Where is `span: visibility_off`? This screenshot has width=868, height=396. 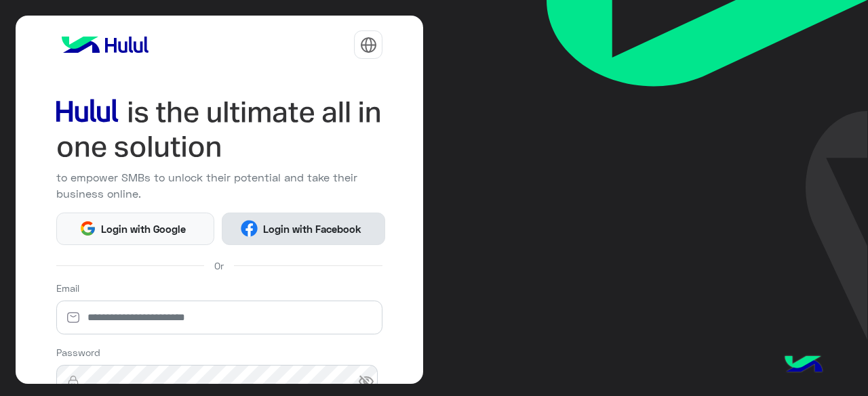 span: visibility_off is located at coordinates (370, 382).